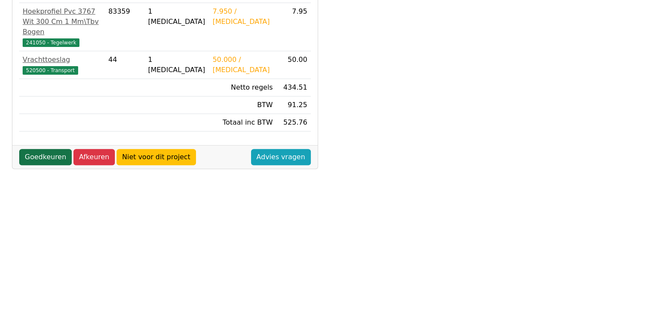 Image resolution: width=646 pixels, height=315 pixels. I want to click on td: 7.95, so click(293, 27).